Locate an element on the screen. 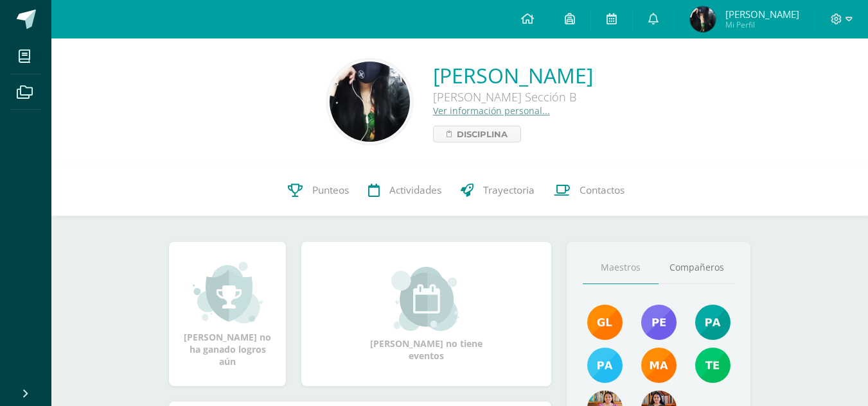  img: 895b5ece1ed178905445368d61b5ce67.png is located at coordinates (605, 322).